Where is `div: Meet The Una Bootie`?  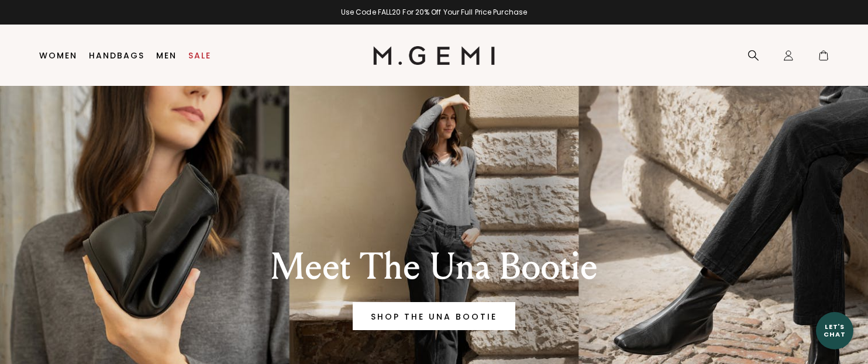
div: Meet The Una Bootie is located at coordinates (434, 267).